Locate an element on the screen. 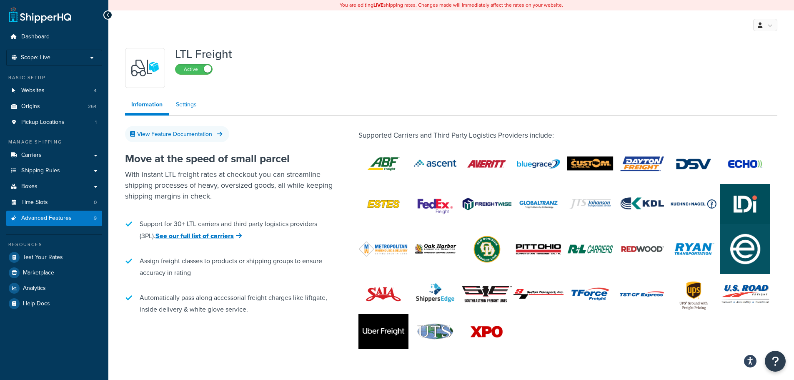  li: Support for 30+ LTL carriers and third party logistics providers (3PL). is located at coordinates (229, 230).